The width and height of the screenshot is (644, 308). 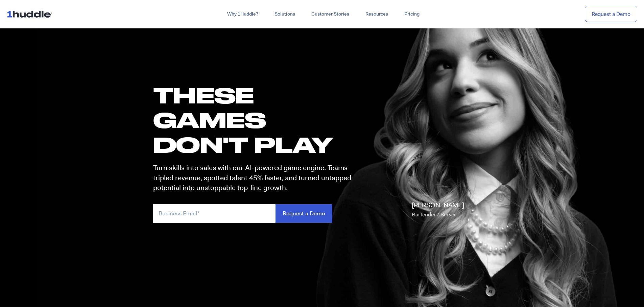 What do you see at coordinates (284, 14) in the screenshot?
I see `a: Solutions` at bounding box center [284, 14].